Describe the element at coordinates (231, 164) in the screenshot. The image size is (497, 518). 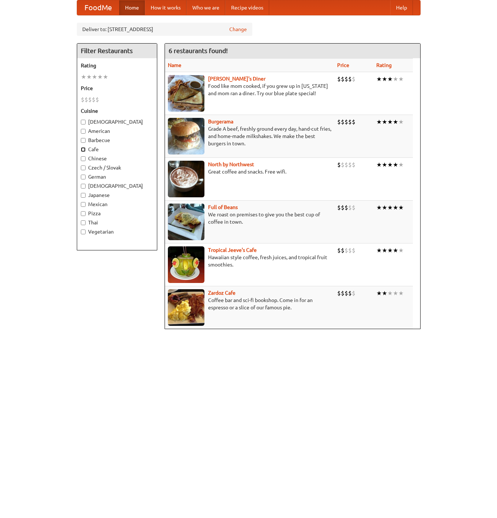
I see `b: North by Northwest` at that location.